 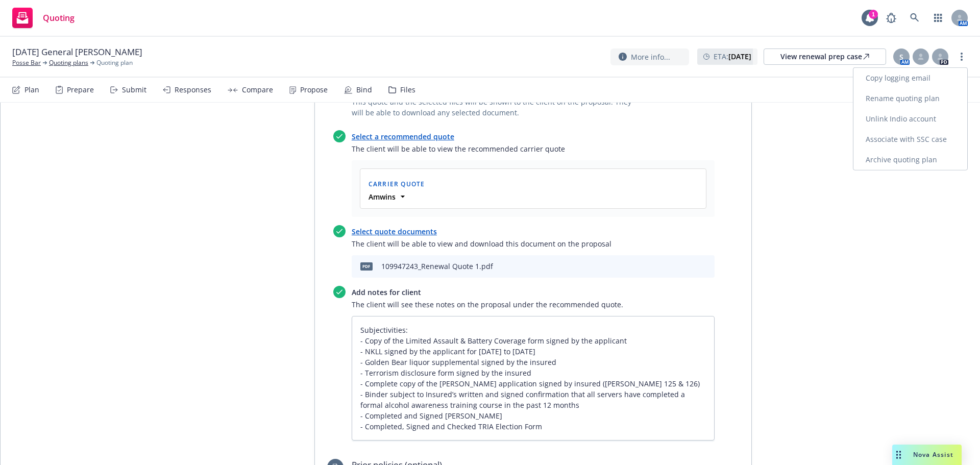 I want to click on div: Drag to move, so click(x=899, y=454).